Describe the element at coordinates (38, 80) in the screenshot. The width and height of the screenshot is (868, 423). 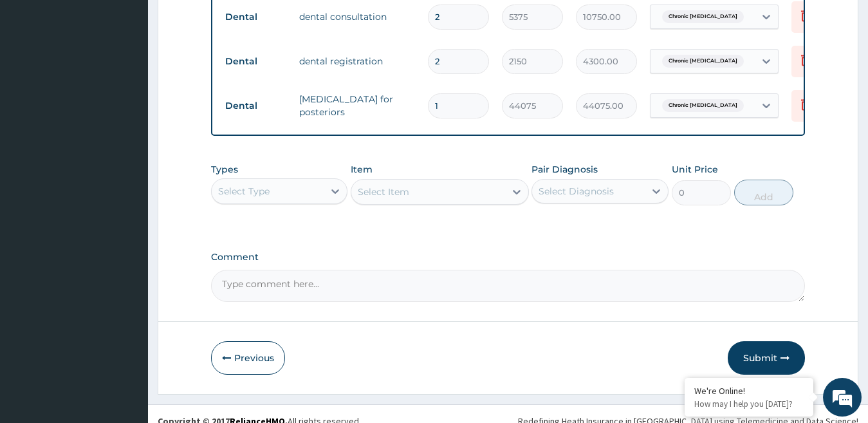
I see `img: d_794563401_company_1708531726252_794563401` at that location.